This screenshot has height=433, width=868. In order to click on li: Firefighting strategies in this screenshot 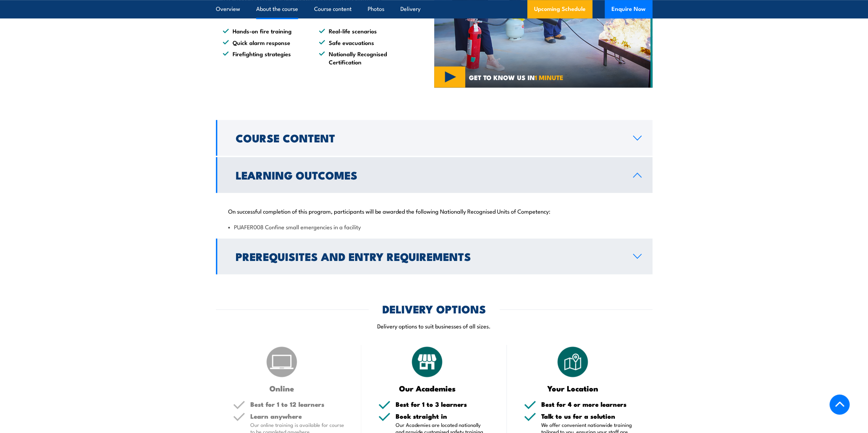, I will do `click(265, 58)`.